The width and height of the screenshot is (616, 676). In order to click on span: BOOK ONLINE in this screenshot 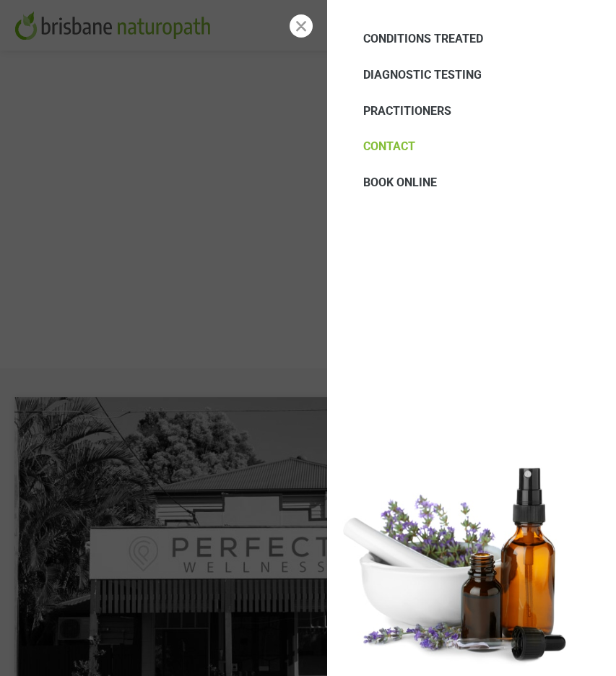, I will do `click(400, 182)`.